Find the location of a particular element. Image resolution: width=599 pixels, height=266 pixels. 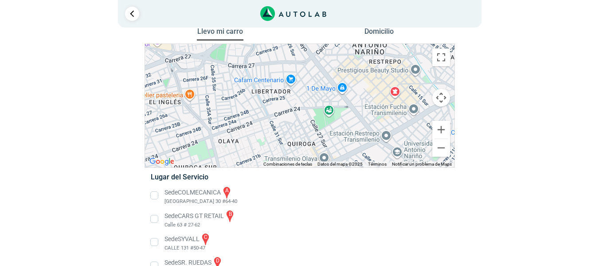

img: Google is located at coordinates (162, 161).